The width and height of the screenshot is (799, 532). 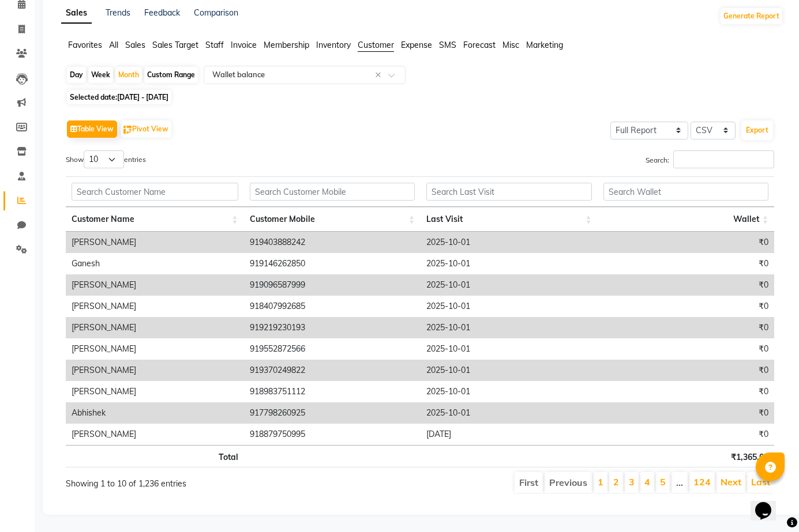 I want to click on a: 4, so click(x=648, y=482).